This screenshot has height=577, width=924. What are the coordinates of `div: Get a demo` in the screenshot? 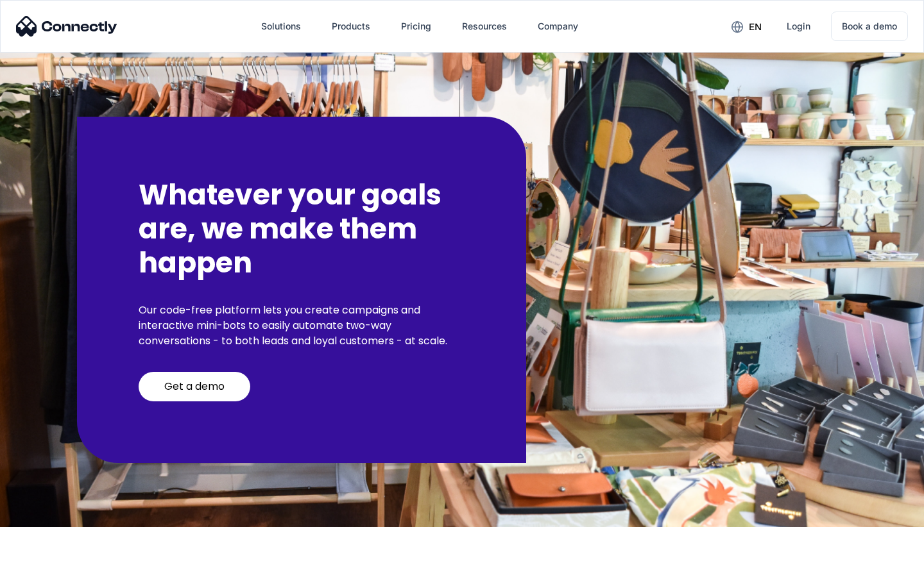 It's located at (194, 387).